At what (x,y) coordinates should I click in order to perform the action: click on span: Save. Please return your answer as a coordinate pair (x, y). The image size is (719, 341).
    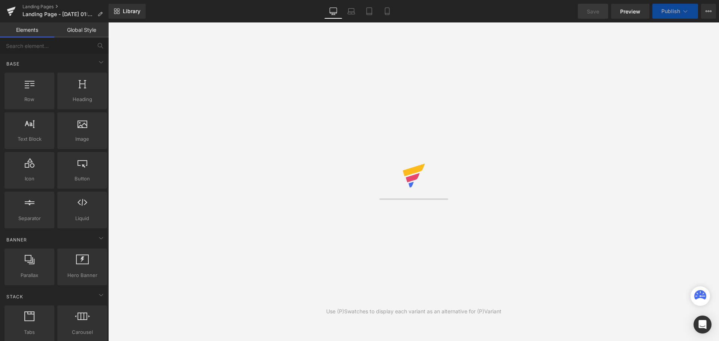
    Looking at the image, I should click on (593, 11).